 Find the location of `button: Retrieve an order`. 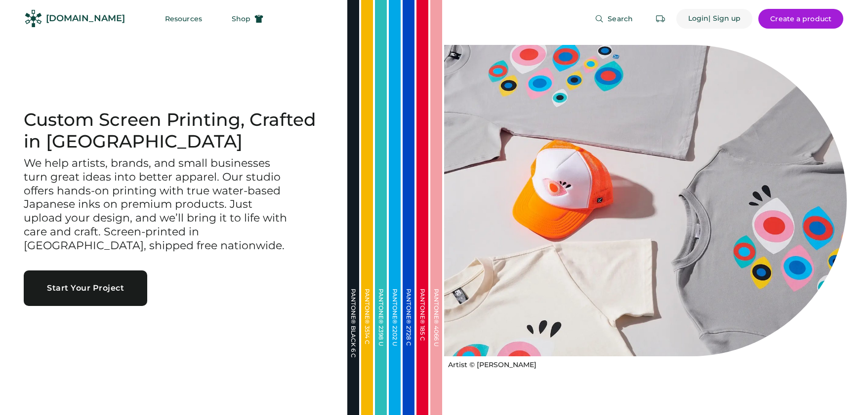

button: Retrieve an order is located at coordinates (660, 19).